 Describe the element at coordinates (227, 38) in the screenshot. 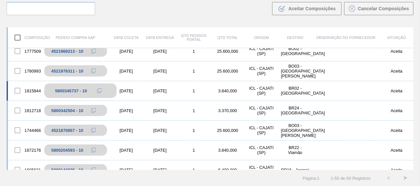

I see `div: Qtd Total` at that location.